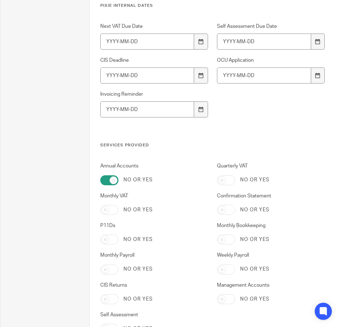  Describe the element at coordinates (271, 60) in the screenshot. I see `label: OCU Application` at that location.